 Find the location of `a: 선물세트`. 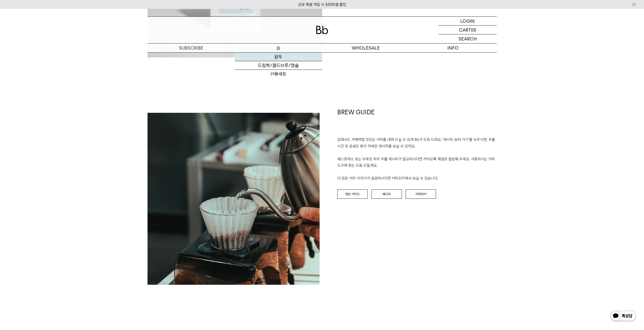

a: 선물세트 is located at coordinates (278, 74).